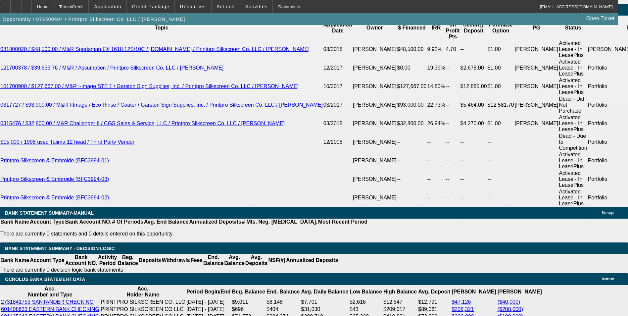 This screenshot has height=316, width=628. I want to click on span: OCROLUS BANK STATEMENT DATA, so click(45, 279).